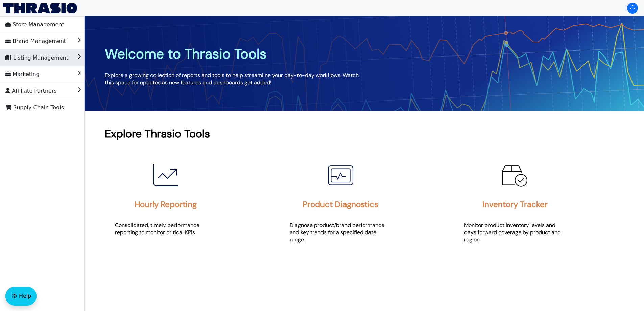 The height and width of the screenshot is (311, 644). I want to click on span: Affiliate Partners, so click(31, 91).